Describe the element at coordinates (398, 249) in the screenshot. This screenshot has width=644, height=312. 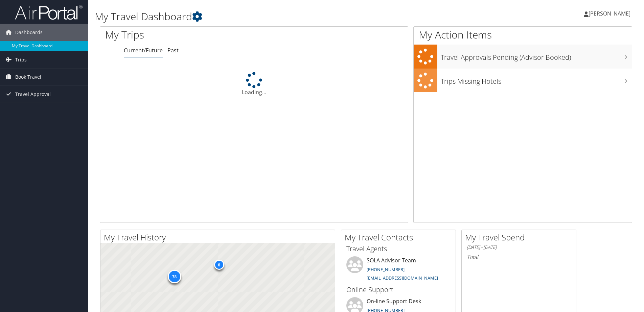
I see `h3: Travel Agents` at that location.